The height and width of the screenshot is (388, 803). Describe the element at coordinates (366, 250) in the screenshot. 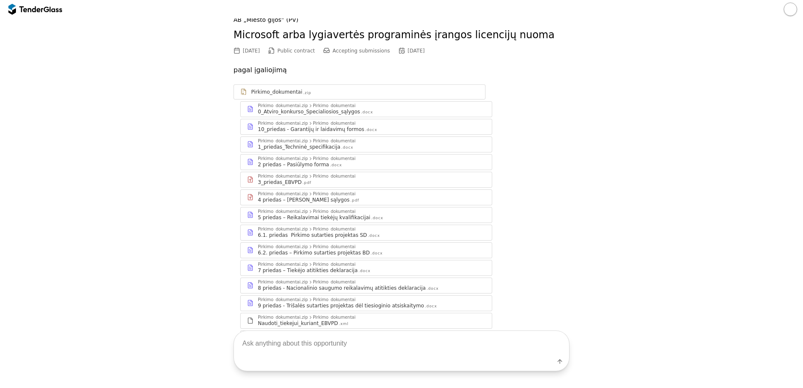

I see `a: Pirkimo_dokumentai.zipPirkimo_dokumentai6.2. priedas – Pirkimo sutarties projektas BD.docx` at that location.